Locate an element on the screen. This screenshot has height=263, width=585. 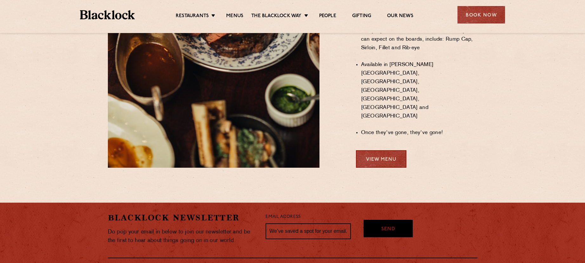
a: Our News is located at coordinates (400, 16).